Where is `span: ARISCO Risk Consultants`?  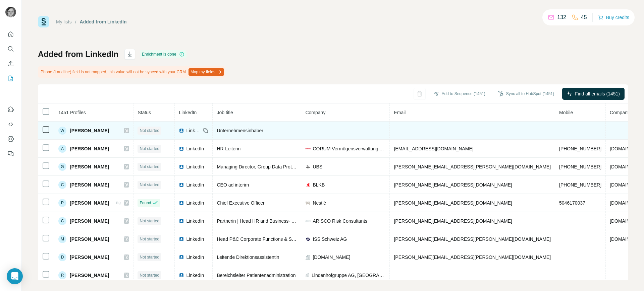 span: ARISCO Risk Consultants is located at coordinates (340, 221).